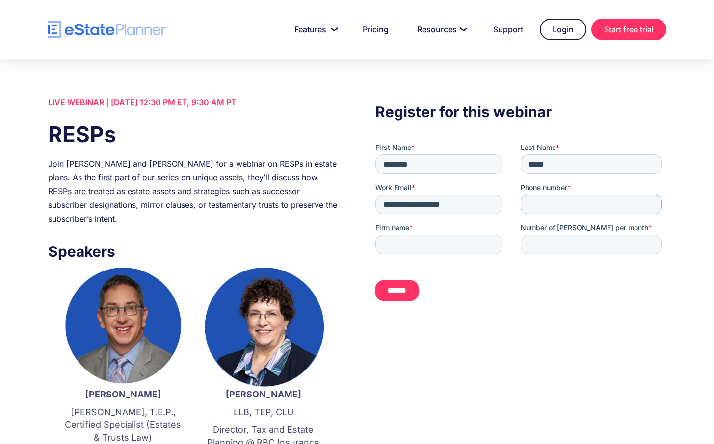 The width and height of the screenshot is (714, 444). What do you see at coordinates (563, 29) in the screenshot?
I see `a: Login` at bounding box center [563, 29].